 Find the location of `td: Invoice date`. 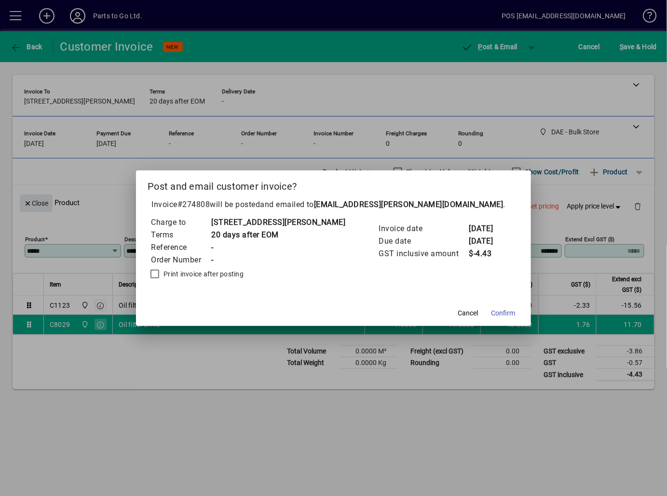

td: Invoice date is located at coordinates (423, 229).